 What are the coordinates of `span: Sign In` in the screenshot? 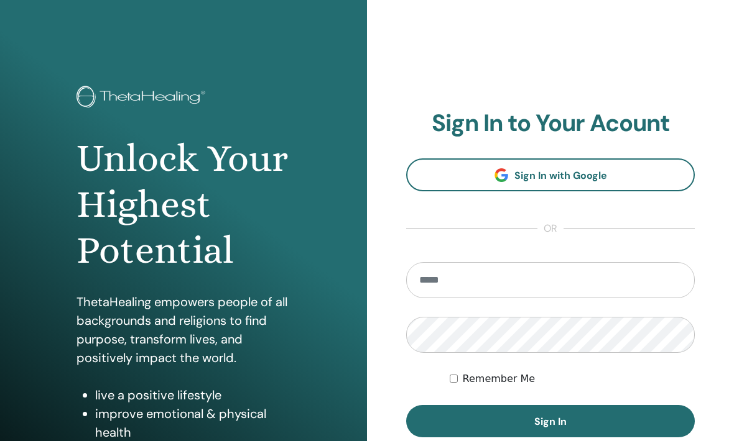 It's located at (550, 421).